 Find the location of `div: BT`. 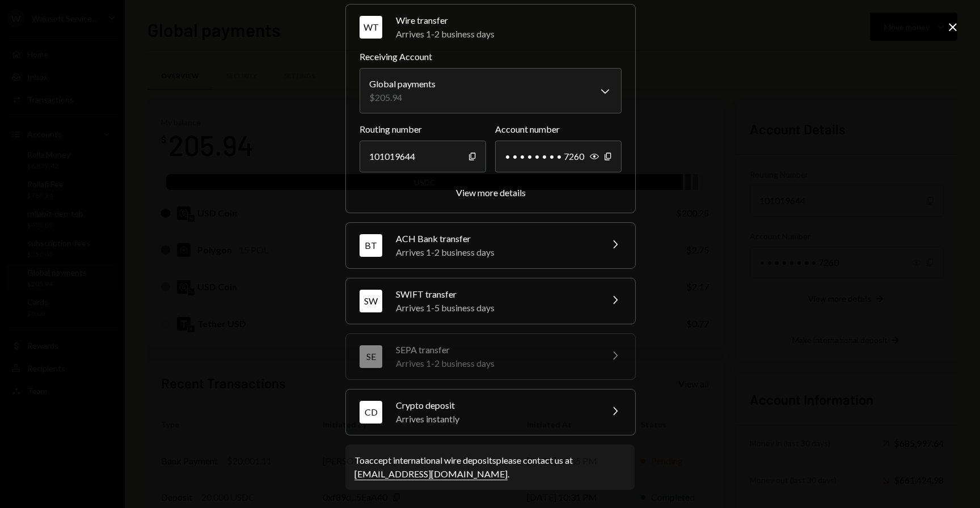

div: BT is located at coordinates (371, 246).